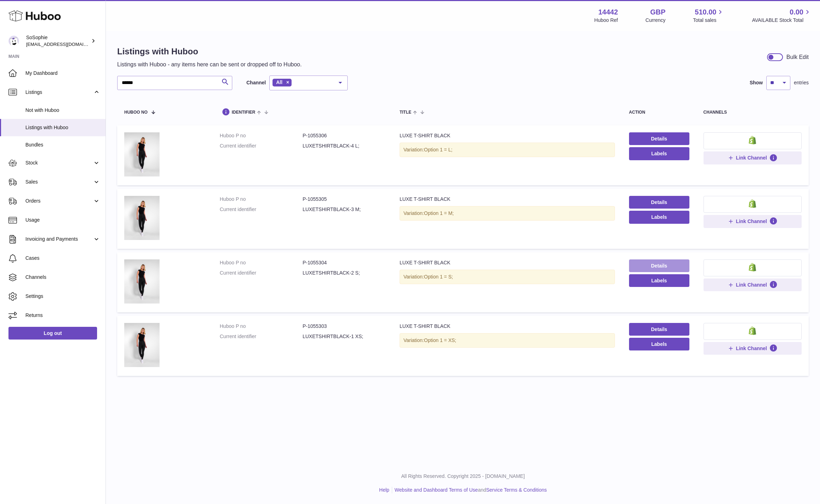 The width and height of the screenshot is (820, 504). What do you see at coordinates (53, 333) in the screenshot?
I see `a: Log out` at bounding box center [53, 333].